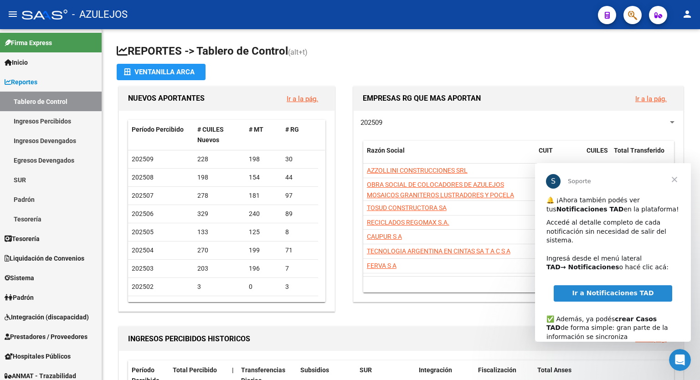  What do you see at coordinates (220, 214) in the screenshot?
I see `div: 329` at bounding box center [220, 214].